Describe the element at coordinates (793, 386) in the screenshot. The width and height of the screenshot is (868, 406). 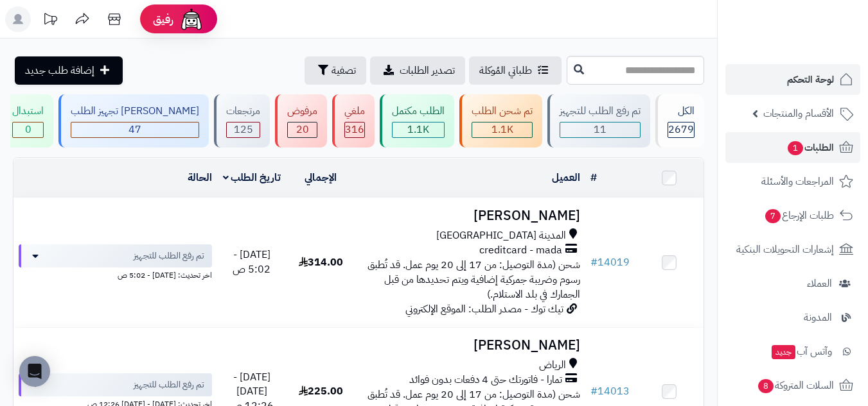
I see `a: السلات المتروكة8` at that location.